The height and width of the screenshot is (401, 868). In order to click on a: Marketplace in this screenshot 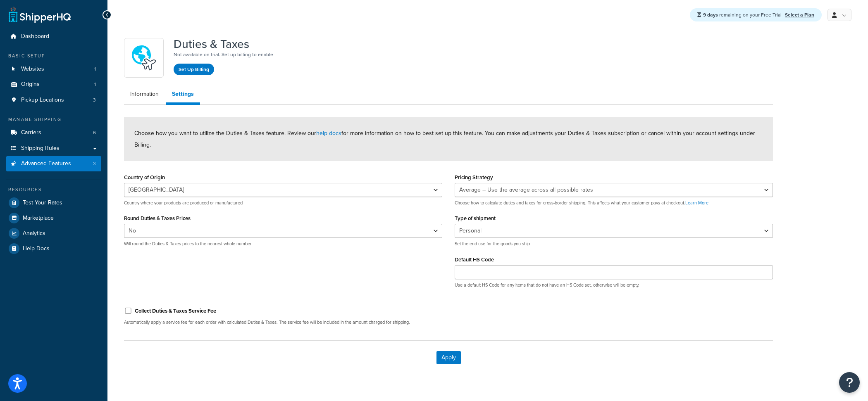, I will do `click(54, 218)`.